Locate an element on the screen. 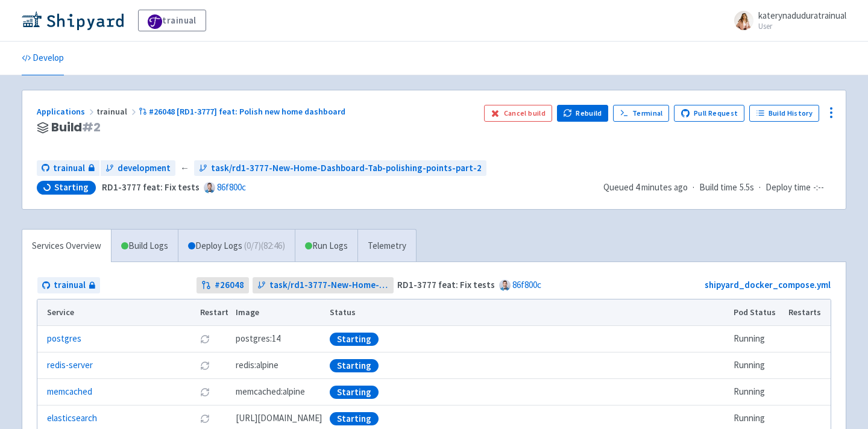 The height and width of the screenshot is (429, 868). span: development is located at coordinates (144, 168).